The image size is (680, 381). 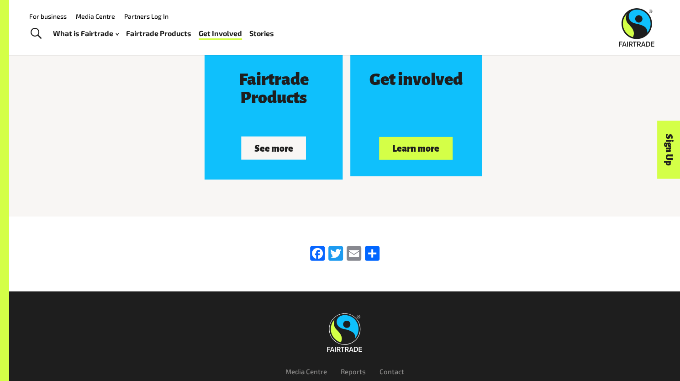 What do you see at coordinates (262, 33) in the screenshot?
I see `a: Stories` at bounding box center [262, 33].